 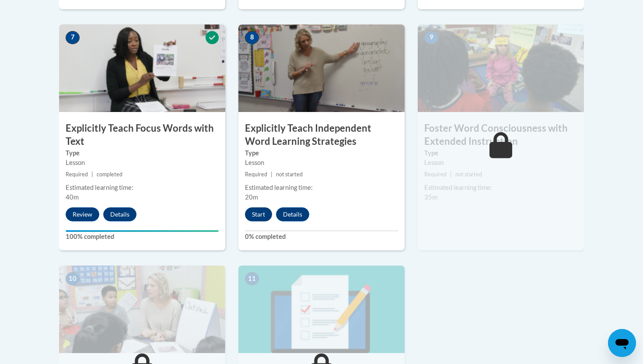 What do you see at coordinates (432, 38) in the screenshot?
I see `span: 9` at bounding box center [432, 38].